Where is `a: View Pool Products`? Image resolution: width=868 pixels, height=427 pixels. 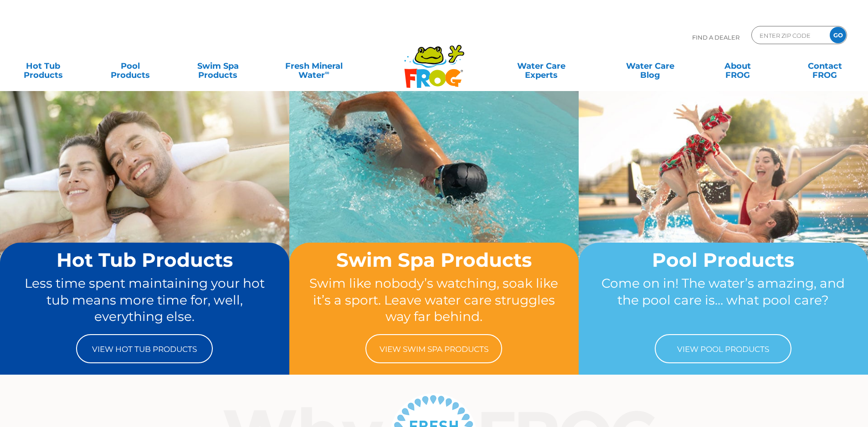 a: View Pool Products is located at coordinates (723, 349).